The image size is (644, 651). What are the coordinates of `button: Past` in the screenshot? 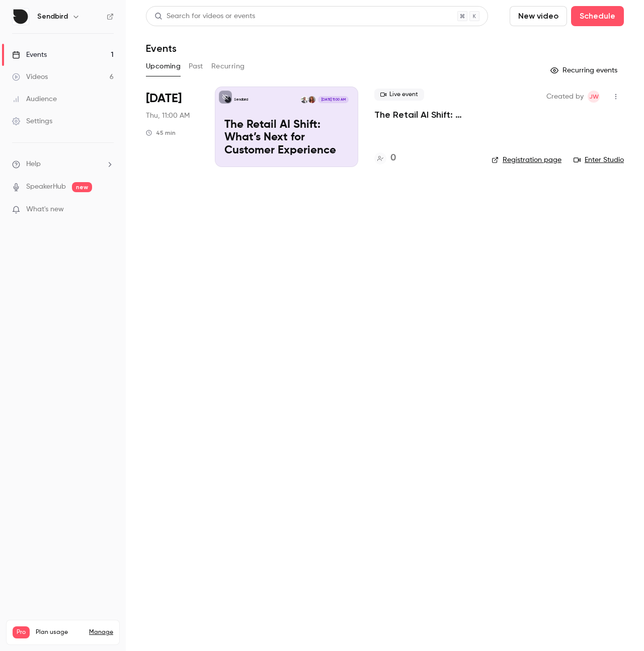 It's located at (196, 66).